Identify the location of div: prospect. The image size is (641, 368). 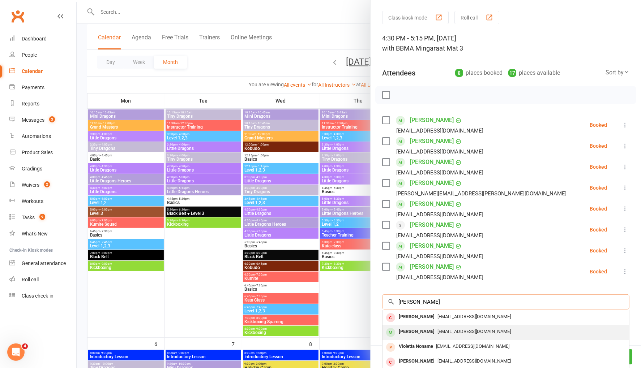
(390, 347).